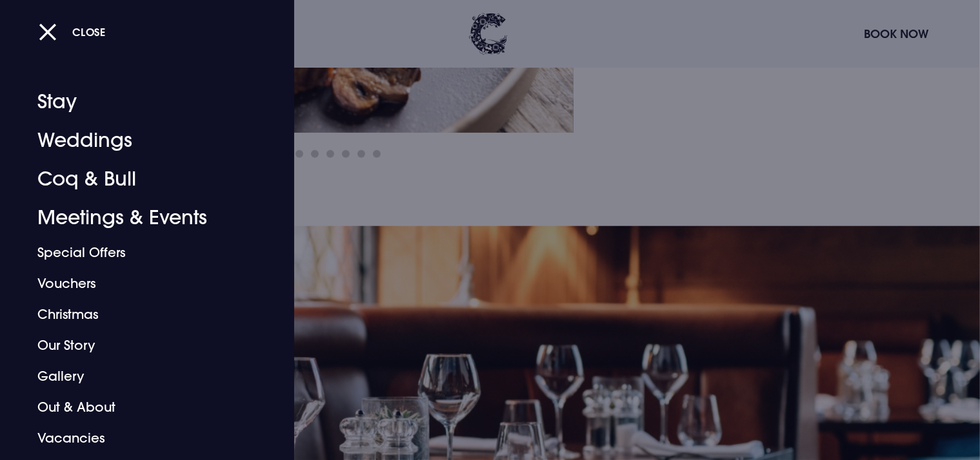 This screenshot has height=460, width=980. Describe the element at coordinates (139, 407) in the screenshot. I see `a: Out & About` at that location.